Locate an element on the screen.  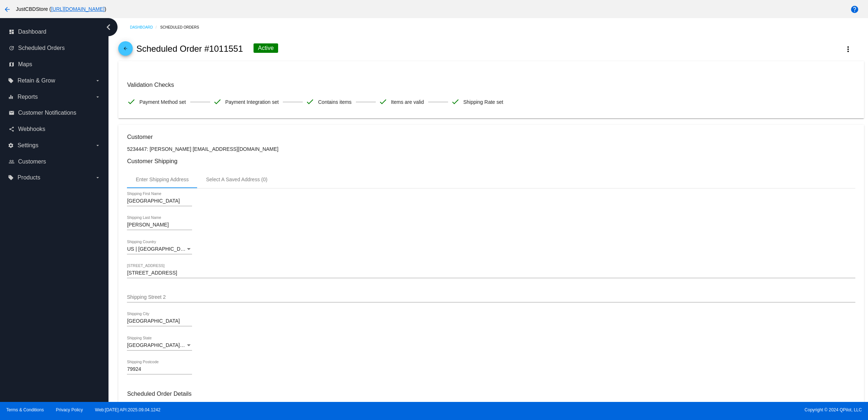
span: Contains items is located at coordinates (334, 102).